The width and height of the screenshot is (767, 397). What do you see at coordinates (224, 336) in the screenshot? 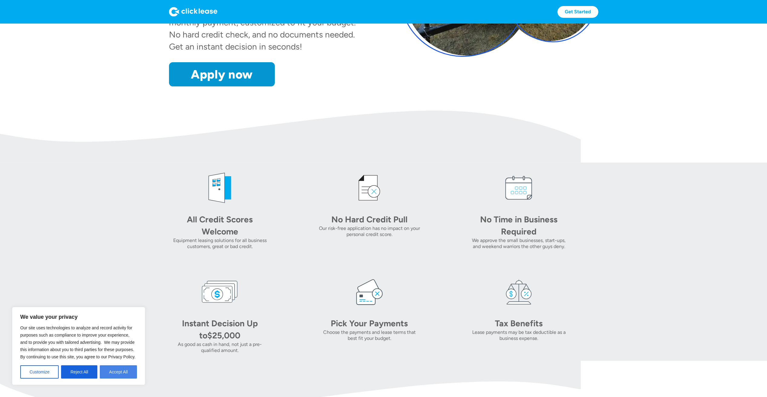
I see `div: $25,000` at bounding box center [224, 336].